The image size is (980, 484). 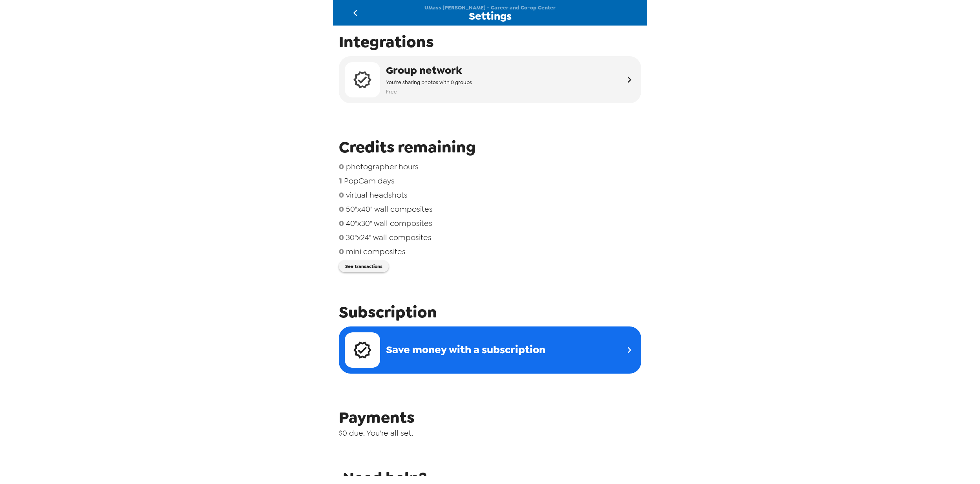 What do you see at coordinates (382, 167) in the screenshot?
I see `span: photographer hours` at bounding box center [382, 167].